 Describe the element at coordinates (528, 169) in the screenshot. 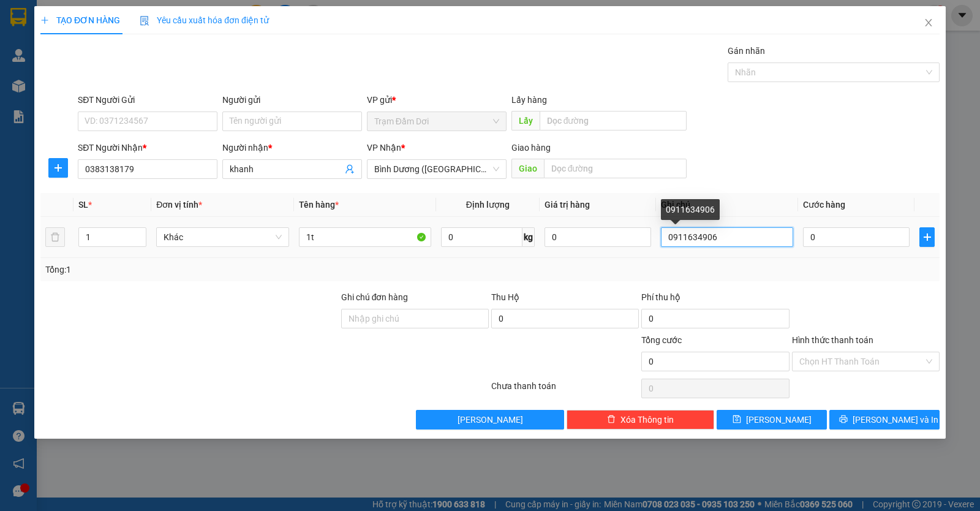

I see `span: Giao` at that location.